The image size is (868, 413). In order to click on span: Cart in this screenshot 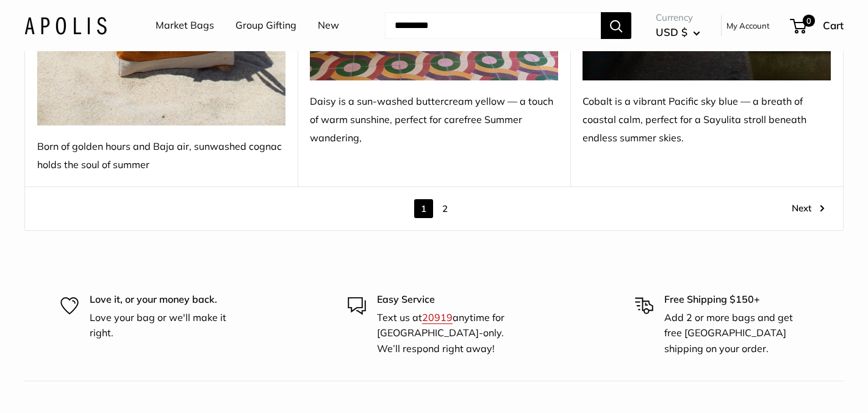, I will do `click(833, 25)`.